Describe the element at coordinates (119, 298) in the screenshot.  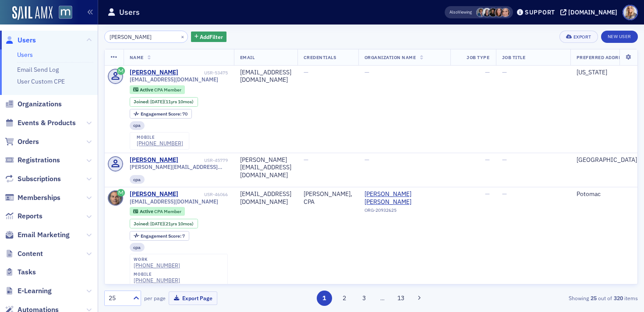
I see `div: 25` at that location.